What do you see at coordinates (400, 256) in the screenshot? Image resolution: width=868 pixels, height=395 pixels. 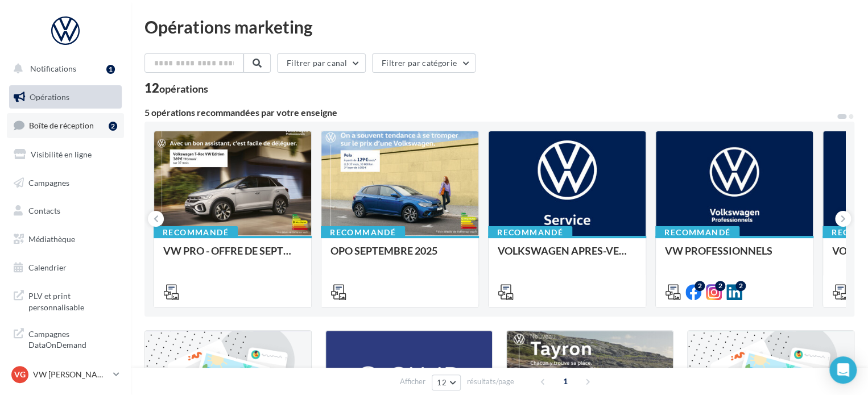 I see `div: OPO SEPTEMBRE 2025` at bounding box center [400, 256].